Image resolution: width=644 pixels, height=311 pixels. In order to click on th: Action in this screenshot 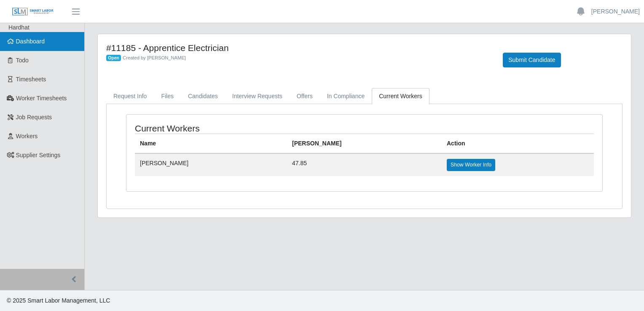, I will do `click(518, 143)`.